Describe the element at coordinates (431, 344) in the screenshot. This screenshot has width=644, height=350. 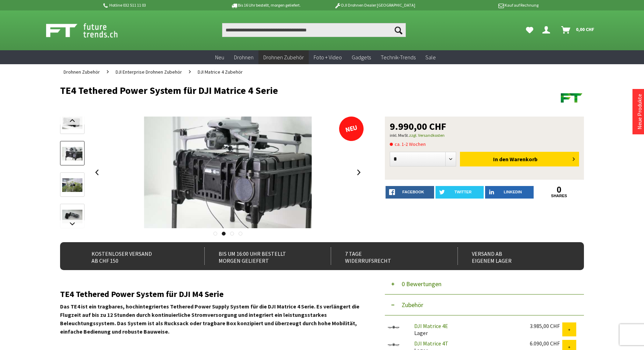
I see `a: DJI Matrice 4T` at that location.